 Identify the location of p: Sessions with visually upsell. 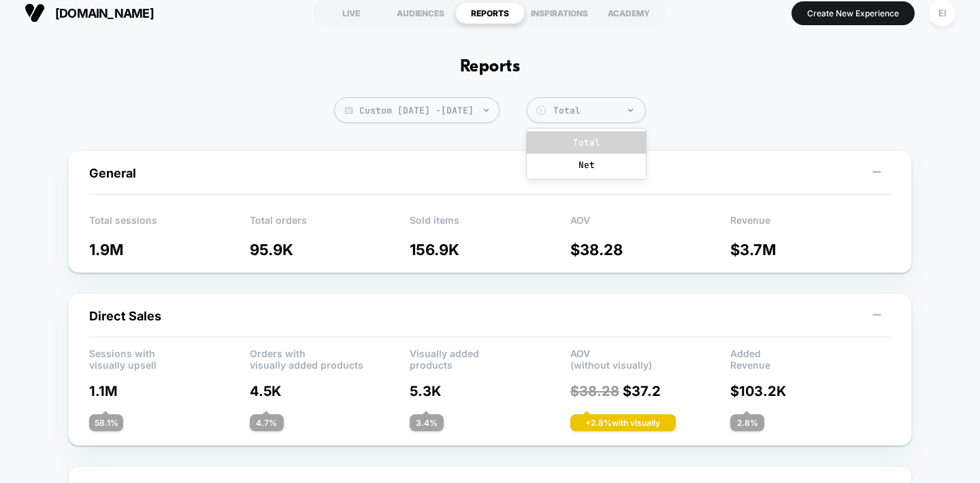
(170, 358).